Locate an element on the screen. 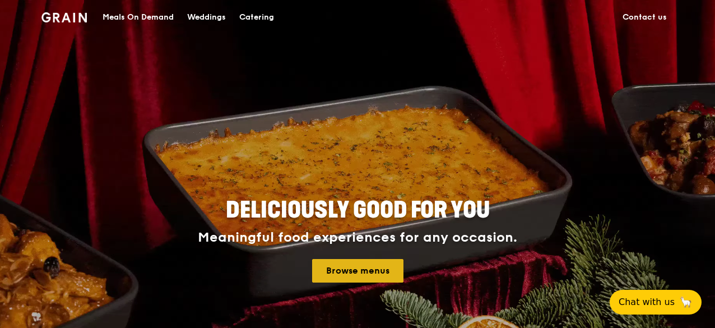  div: Weddings is located at coordinates (206, 17).